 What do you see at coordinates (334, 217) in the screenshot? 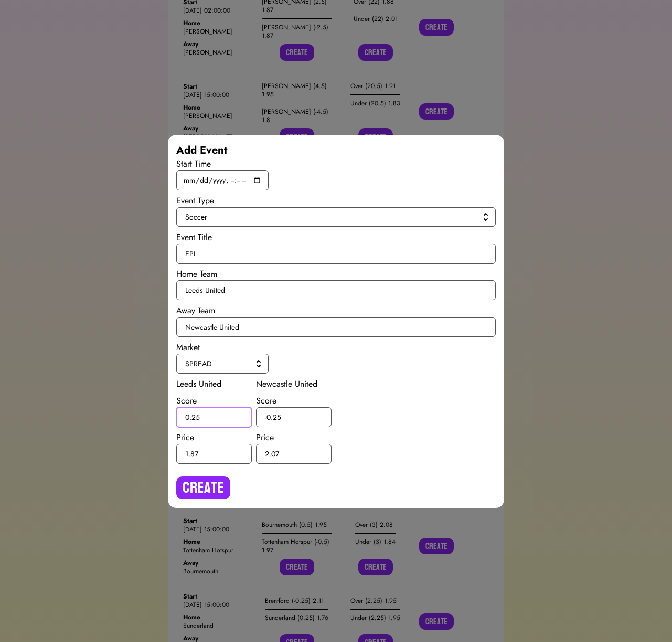
I see `span: Soccer` at bounding box center [334, 217].